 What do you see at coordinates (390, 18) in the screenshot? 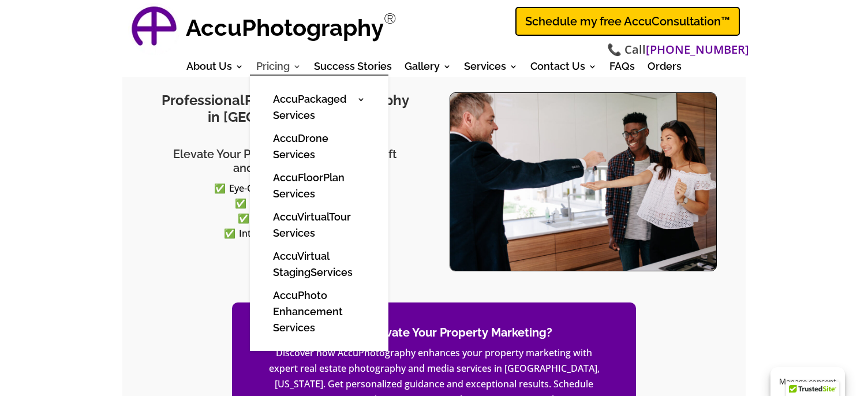
I see `sup: Registered Trademark` at bounding box center [390, 18].